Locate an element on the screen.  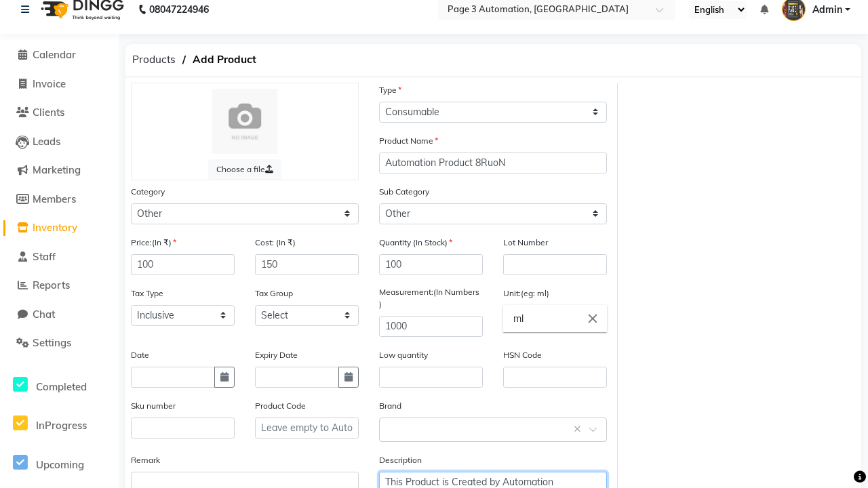
label: Brand is located at coordinates (390, 406).